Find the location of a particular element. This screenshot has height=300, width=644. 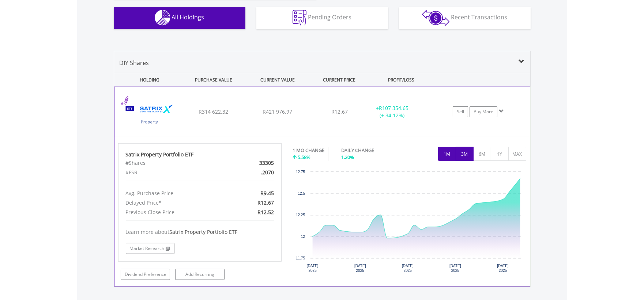

div: Avg. Purchase Price is located at coordinates (173, 194).